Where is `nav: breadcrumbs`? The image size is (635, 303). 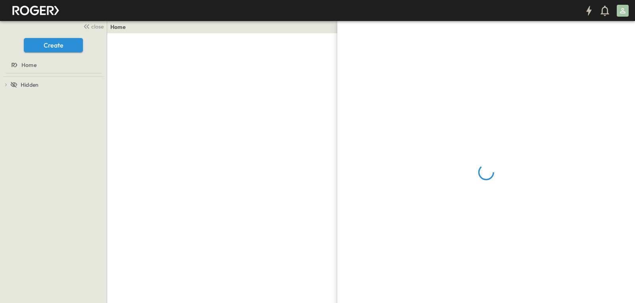
nav: breadcrumbs is located at coordinates (120, 27).